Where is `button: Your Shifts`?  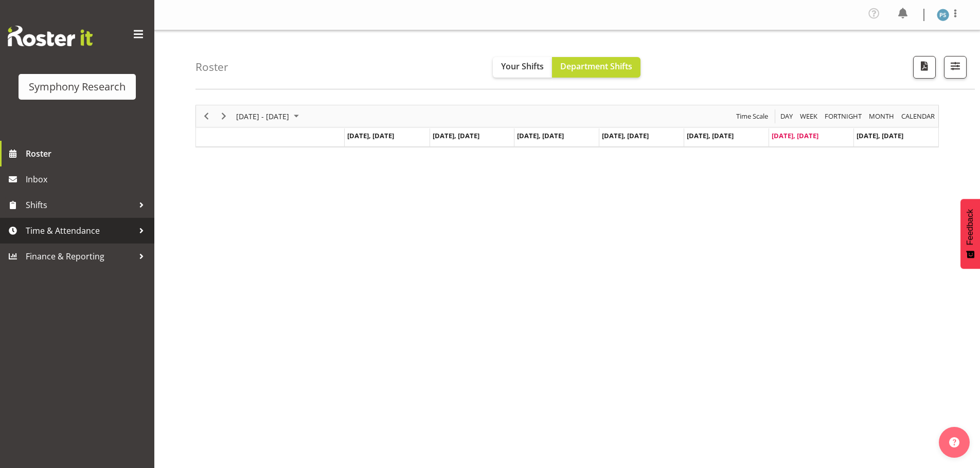
button: Your Shifts is located at coordinates (522, 68).